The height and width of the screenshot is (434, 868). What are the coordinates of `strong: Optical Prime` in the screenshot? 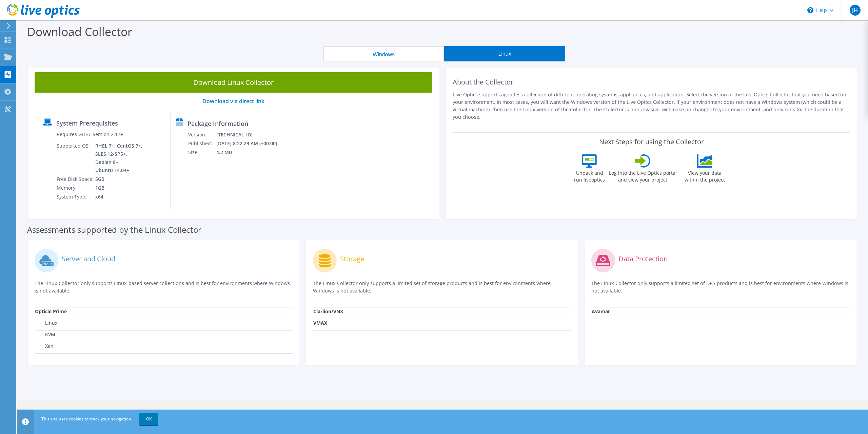 It's located at (51, 312).